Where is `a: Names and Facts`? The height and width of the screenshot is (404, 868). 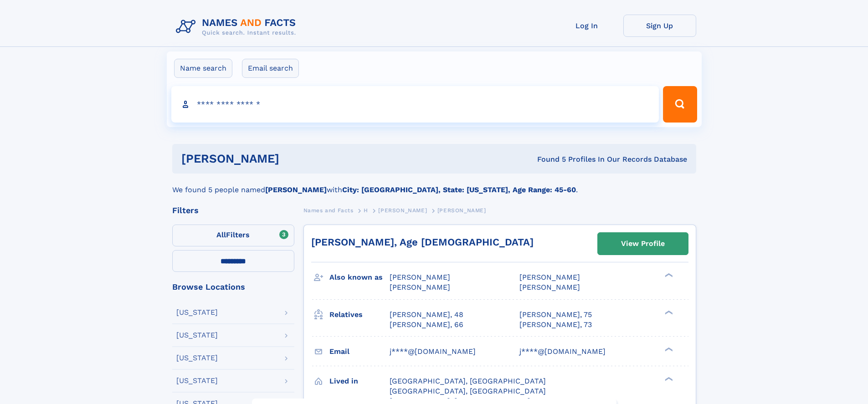 a: Names and Facts is located at coordinates (329, 210).